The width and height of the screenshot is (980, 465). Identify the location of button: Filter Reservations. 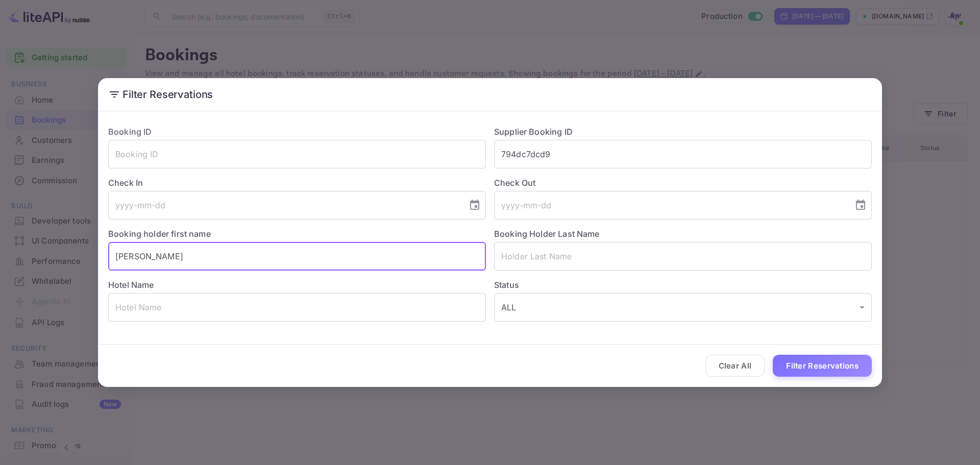
(822, 365).